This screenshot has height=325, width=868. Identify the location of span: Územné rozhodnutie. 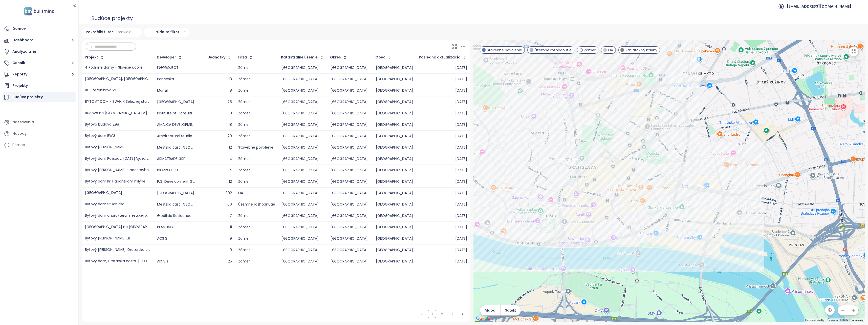
(553, 50).